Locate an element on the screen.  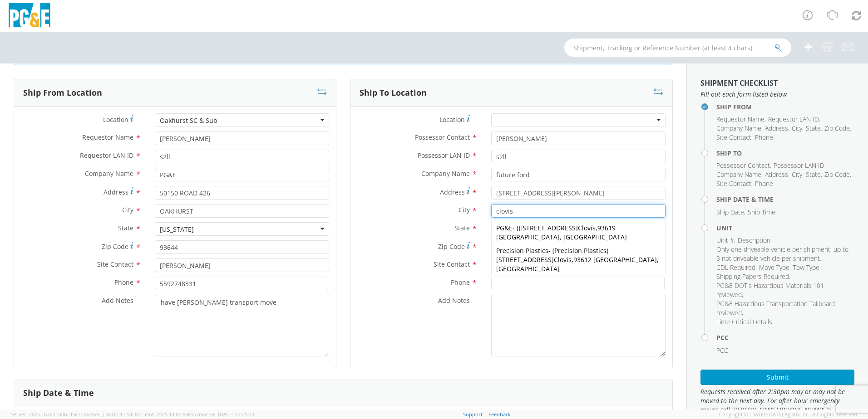
h3: Ship From Location is located at coordinates (63, 93).